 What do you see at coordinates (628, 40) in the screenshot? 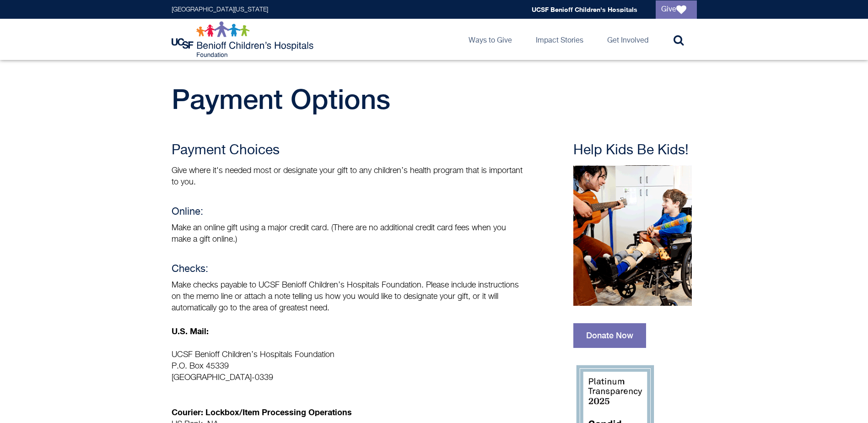
I see `a: Get Involved` at bounding box center [628, 40].